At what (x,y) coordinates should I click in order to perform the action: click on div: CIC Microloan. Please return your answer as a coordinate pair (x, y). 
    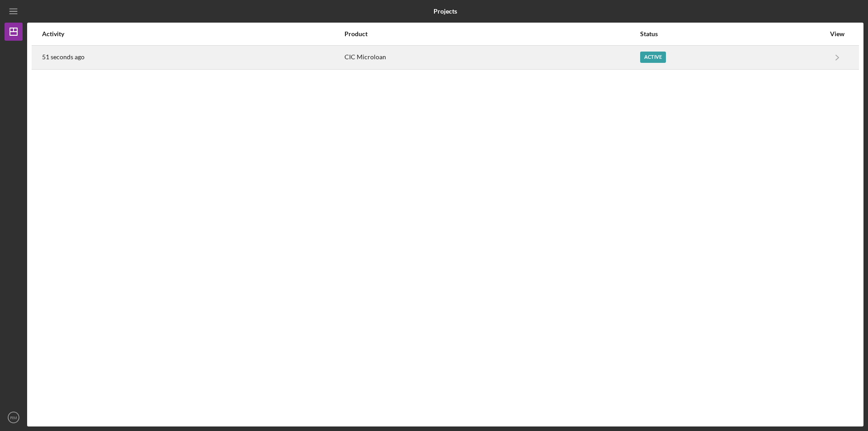
    Looking at the image, I should click on (492, 57).